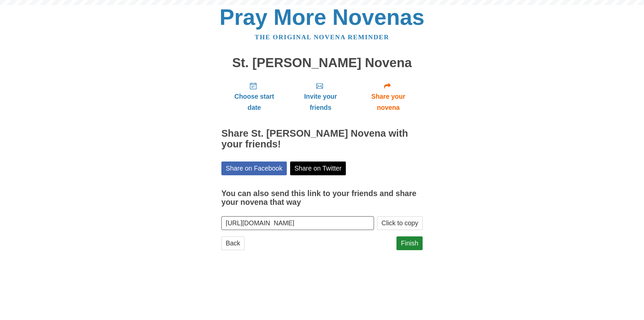 The height and width of the screenshot is (320, 644). I want to click on a: Share on Twitter, so click(318, 168).